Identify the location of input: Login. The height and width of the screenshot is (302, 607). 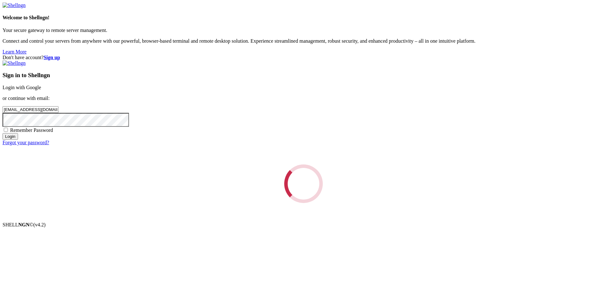
(10, 136).